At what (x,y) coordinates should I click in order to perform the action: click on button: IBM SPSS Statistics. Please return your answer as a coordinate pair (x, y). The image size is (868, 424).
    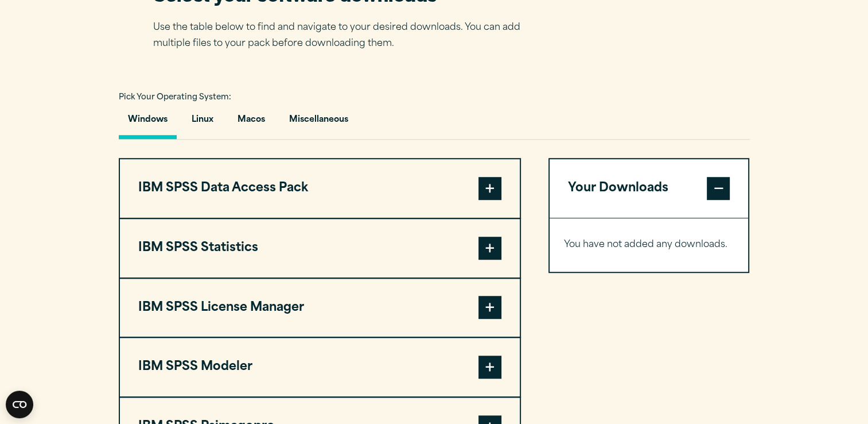
    Looking at the image, I should click on (319, 248).